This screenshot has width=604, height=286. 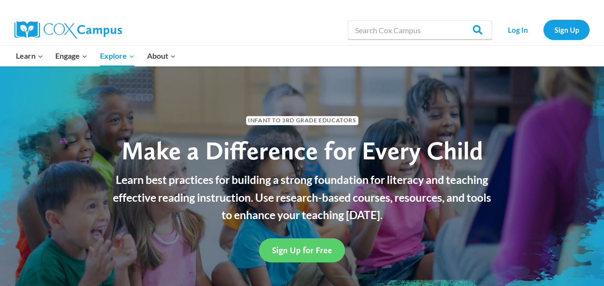 I want to click on a: Sign Up for Free, so click(x=302, y=250).